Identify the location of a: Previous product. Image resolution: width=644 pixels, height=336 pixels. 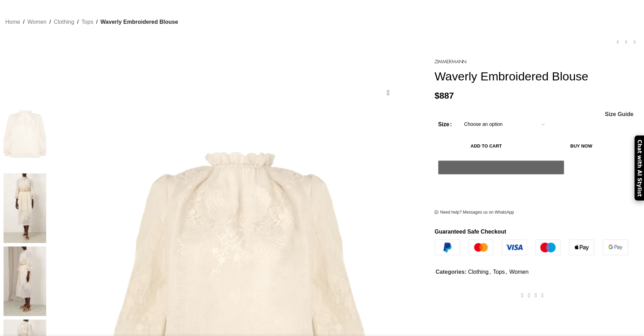
(618, 42).